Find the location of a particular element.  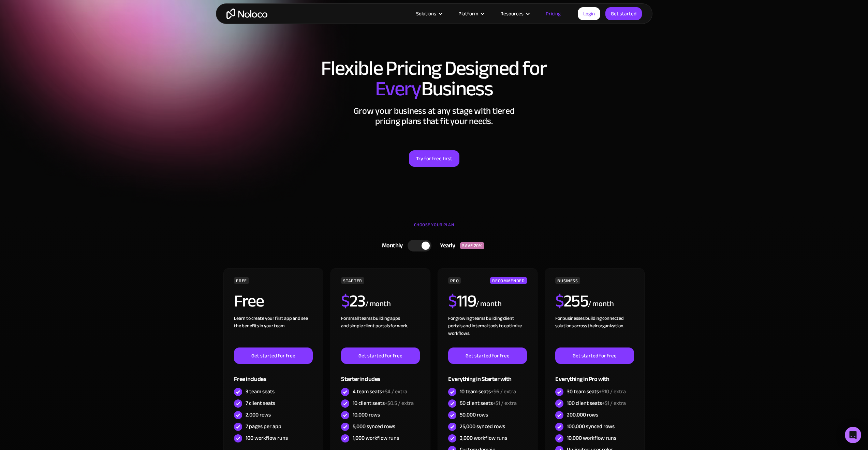

h1: Flexible Pricing Designed for Business is located at coordinates (434, 79).